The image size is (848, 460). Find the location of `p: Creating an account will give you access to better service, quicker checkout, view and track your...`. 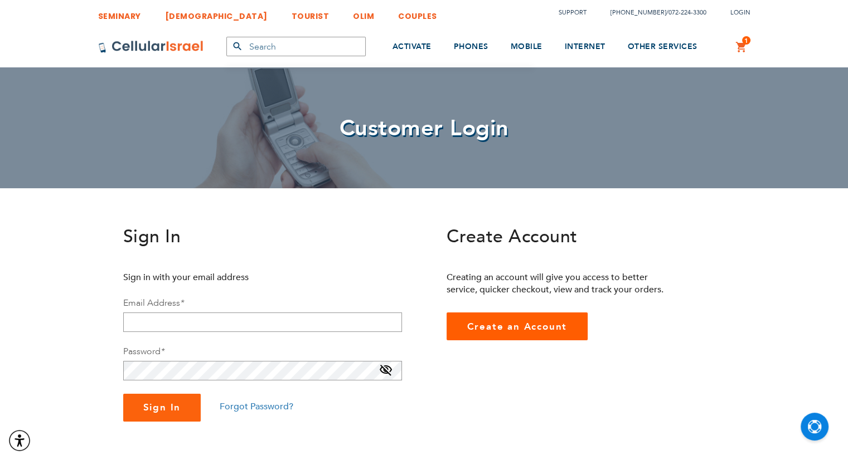

p: Creating an account will give you access to better service, quicker checkout, view and track your... is located at coordinates (559, 284).